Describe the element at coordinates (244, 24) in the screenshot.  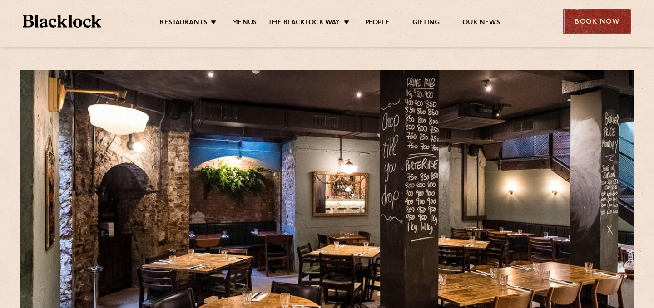
I see `a: Menus` at that location.